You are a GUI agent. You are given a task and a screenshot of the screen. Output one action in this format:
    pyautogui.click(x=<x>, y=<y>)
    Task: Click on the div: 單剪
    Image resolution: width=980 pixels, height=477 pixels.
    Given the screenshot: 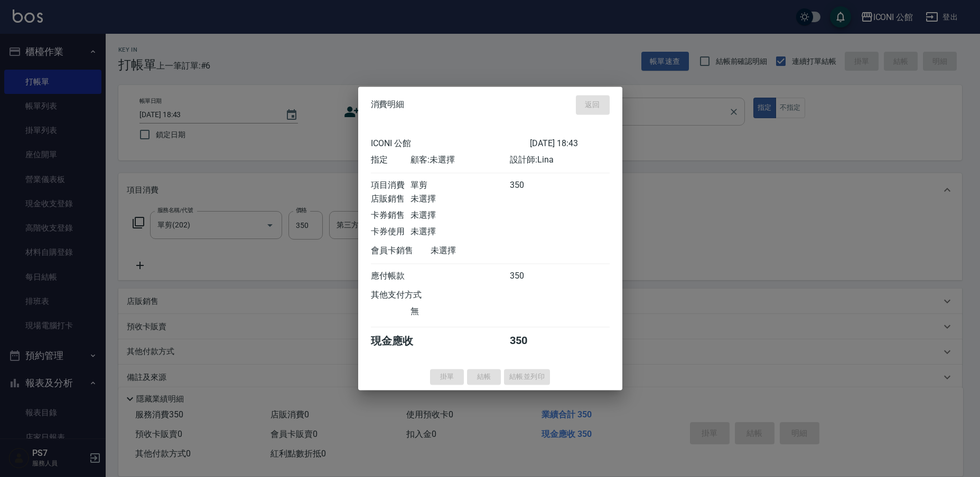 What is the action you would take?
    pyautogui.click(x=460, y=185)
    